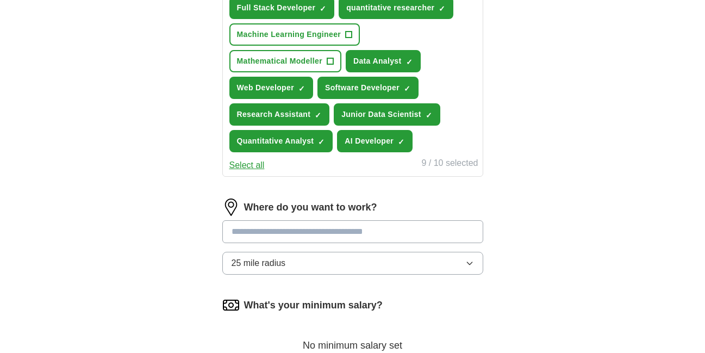  What do you see at coordinates (369, 141) in the screenshot?
I see `span: AI Developer` at bounding box center [369, 141].